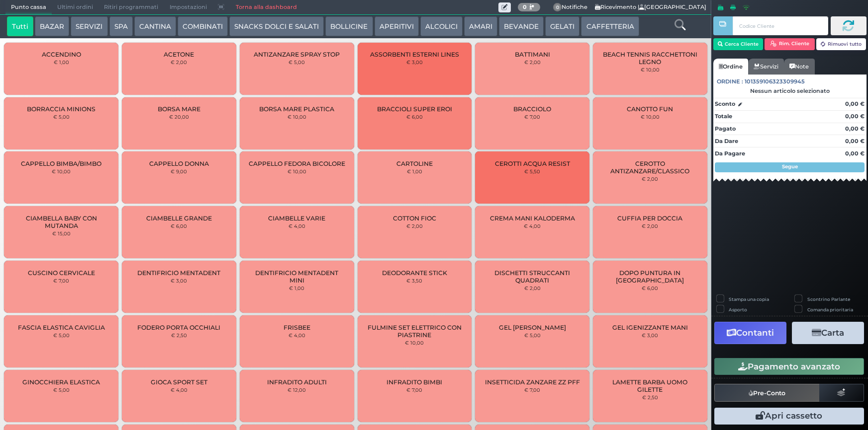  What do you see at coordinates (415, 109) in the screenshot?
I see `span: BRACCIOLI SUPER EROI` at bounding box center [415, 109].